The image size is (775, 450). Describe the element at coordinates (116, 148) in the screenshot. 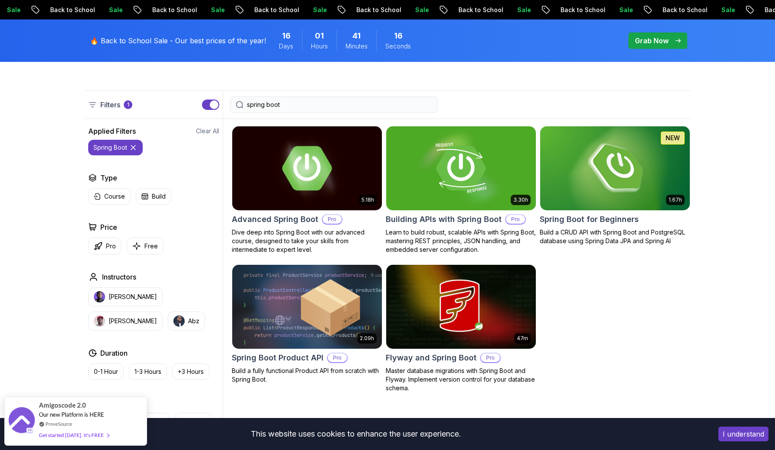

I see `button: spring boot` at that location.